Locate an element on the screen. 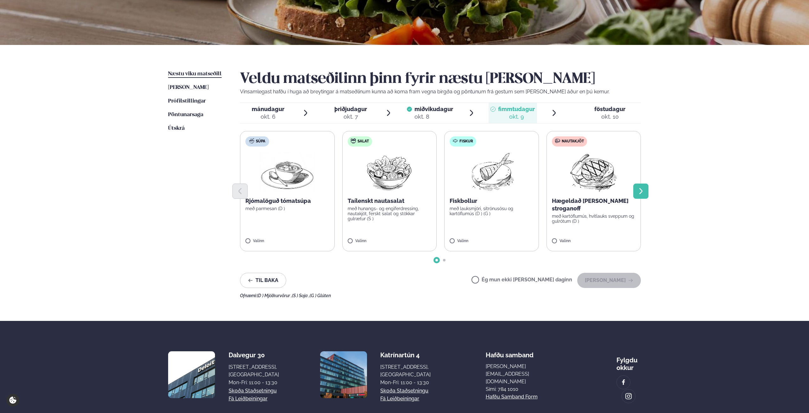 Image resolution: width=809 pixels, height=413 pixels. span: miðvikudagur is located at coordinates (434, 109).